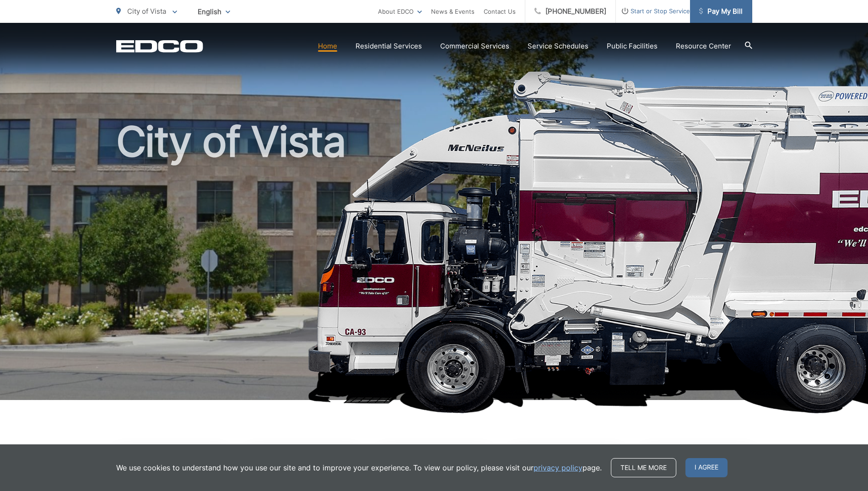 The height and width of the screenshot is (491, 868). Describe the element at coordinates (452, 12) in the screenshot. I see `a: News & Events` at that location.